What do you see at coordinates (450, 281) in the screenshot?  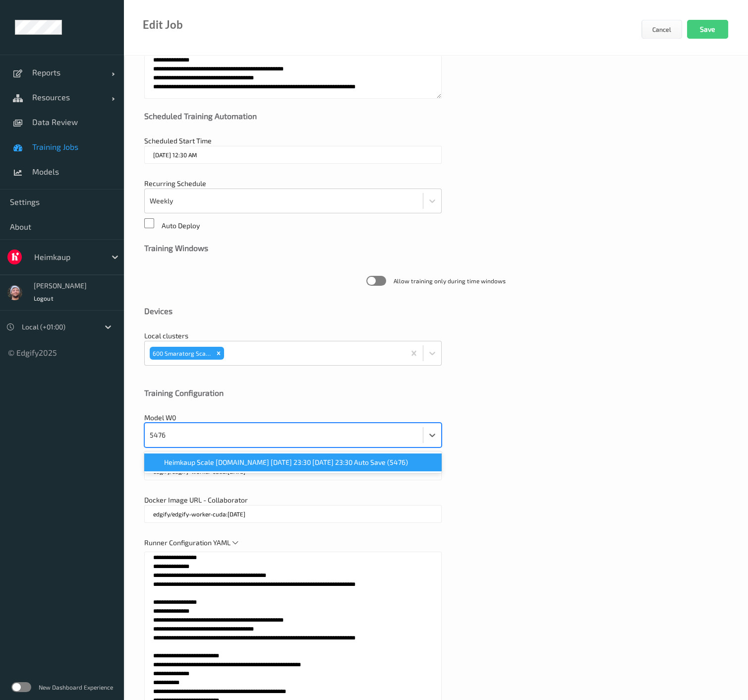 I see `span: Allow training only during time windows` at bounding box center [450, 281].